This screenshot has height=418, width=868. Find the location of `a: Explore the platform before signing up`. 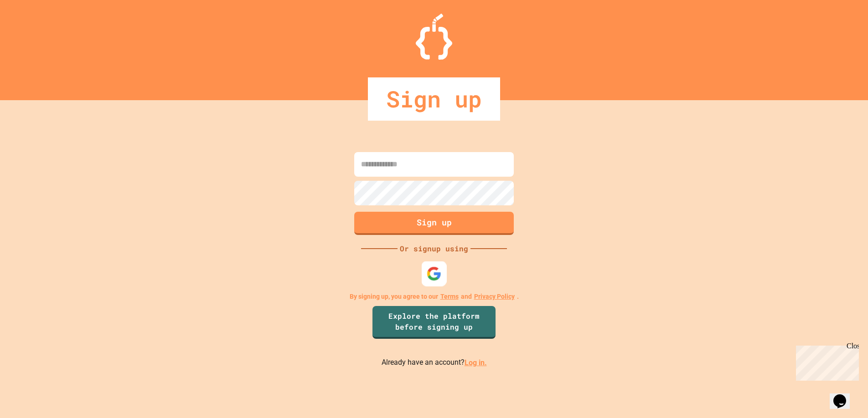

a: Explore the platform before signing up is located at coordinates (434, 323).